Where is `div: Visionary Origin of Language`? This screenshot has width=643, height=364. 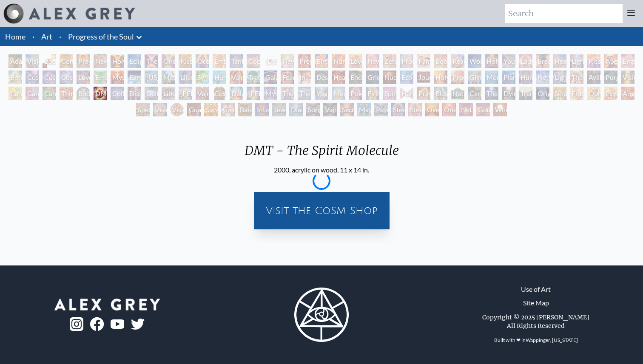
div: Visionary Origin of Language is located at coordinates (32, 61).